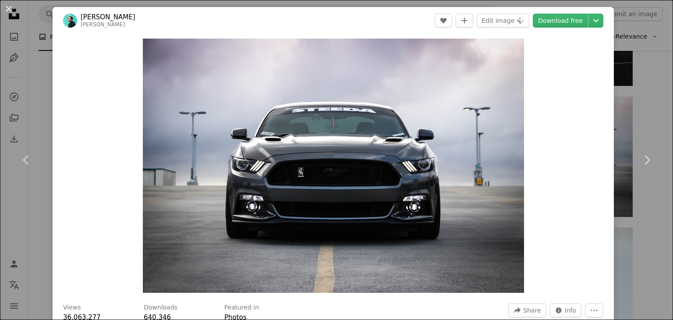  I want to click on span: Info, so click(570, 310).